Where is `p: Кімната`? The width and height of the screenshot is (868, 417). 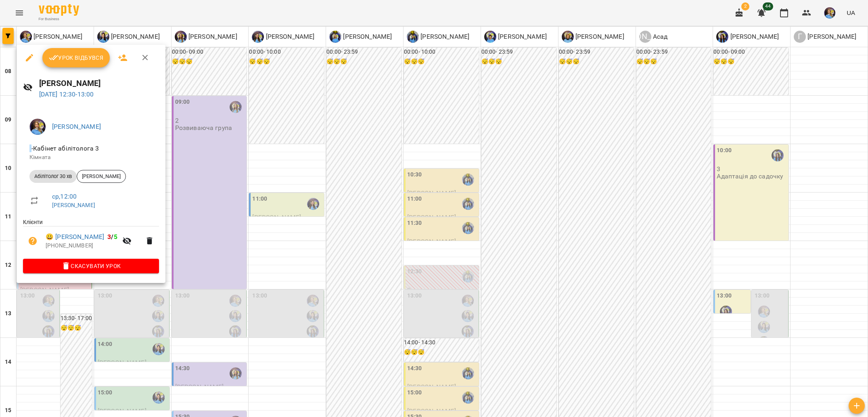 p: Кімната is located at coordinates (91, 158).